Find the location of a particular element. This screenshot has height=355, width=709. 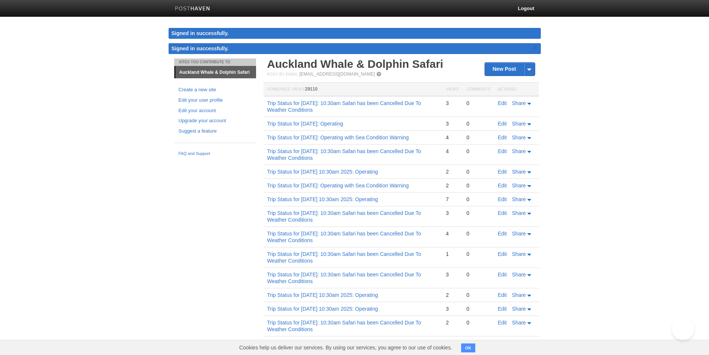

img: Posthaven-bar is located at coordinates (192, 9).